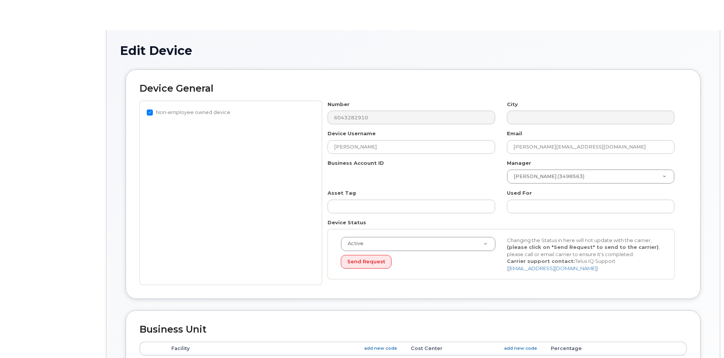 The image size is (724, 358). What do you see at coordinates (520, 193) in the screenshot?
I see `label: Used For` at bounding box center [520, 193].